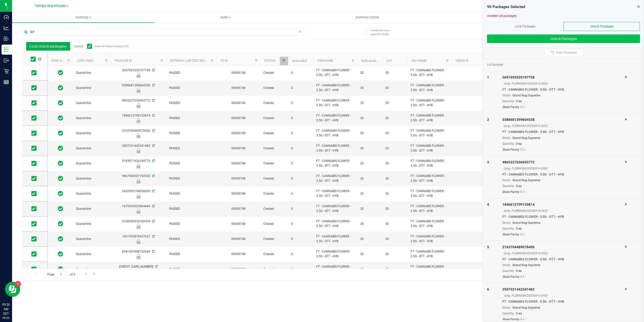 This screenshot has width=644, height=322. What do you see at coordinates (564, 253) in the screenshot?
I see `div: (orig. FLSRWGM-20250916-282)` at bounding box center [564, 253].